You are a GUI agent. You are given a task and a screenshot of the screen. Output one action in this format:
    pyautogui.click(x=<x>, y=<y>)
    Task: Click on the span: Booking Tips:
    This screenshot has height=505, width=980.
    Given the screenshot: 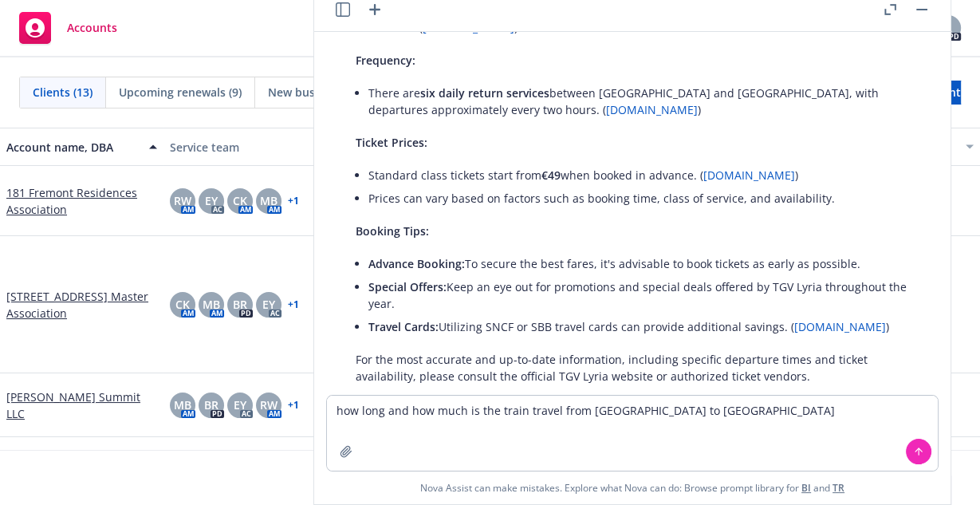 What is the action you would take?
    pyautogui.click(x=393, y=230)
    